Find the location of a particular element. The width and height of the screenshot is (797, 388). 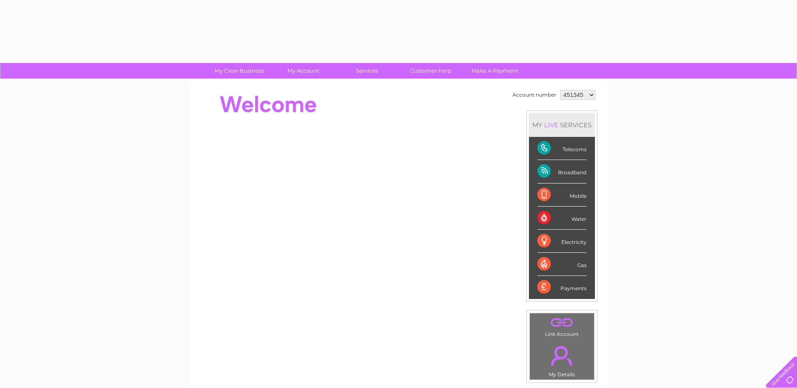

div: Gas is located at coordinates (562, 264).